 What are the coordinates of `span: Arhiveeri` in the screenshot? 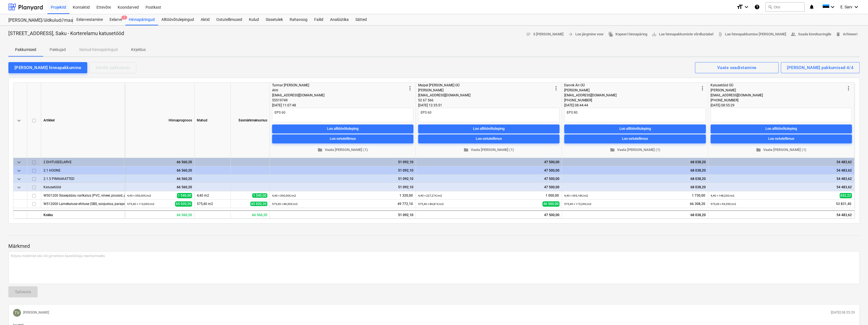 It's located at (847, 34).